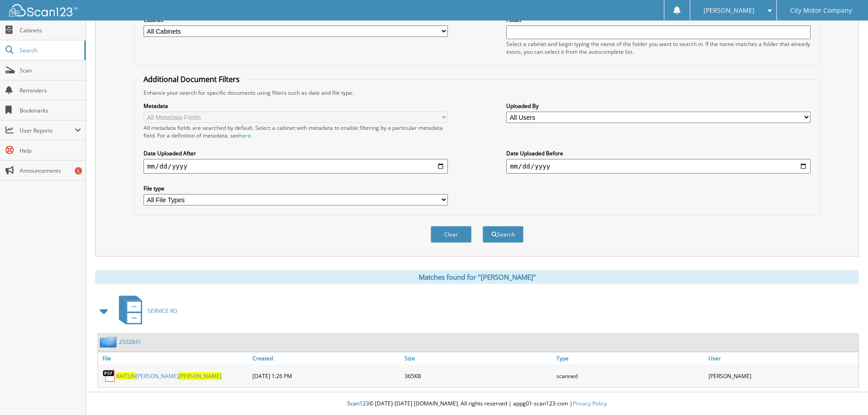 Image resolution: width=868 pixels, height=415 pixels. What do you see at coordinates (451, 234) in the screenshot?
I see `button: Clear` at bounding box center [451, 234].